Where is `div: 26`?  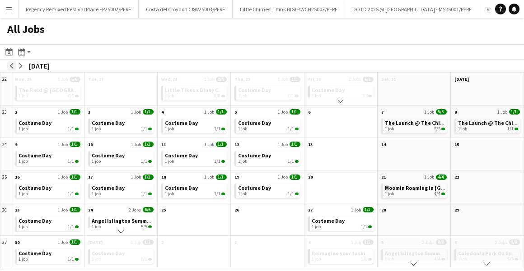
div: 26 is located at coordinates (6, 220).